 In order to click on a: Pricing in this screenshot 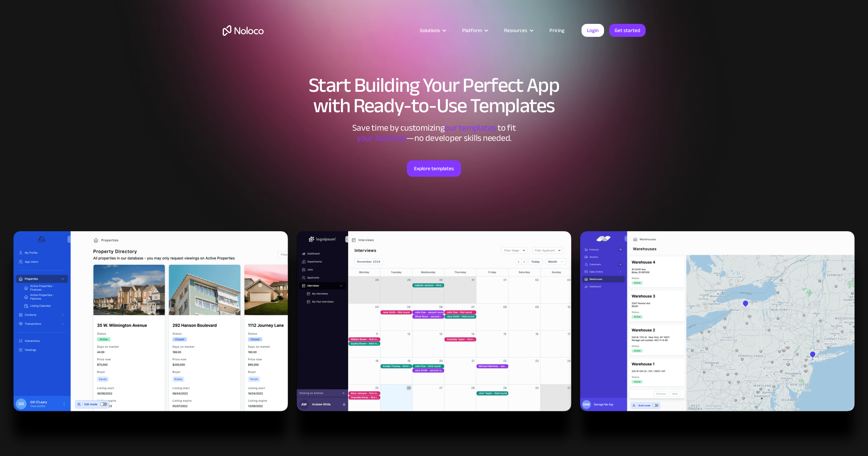, I will do `click(557, 30)`.